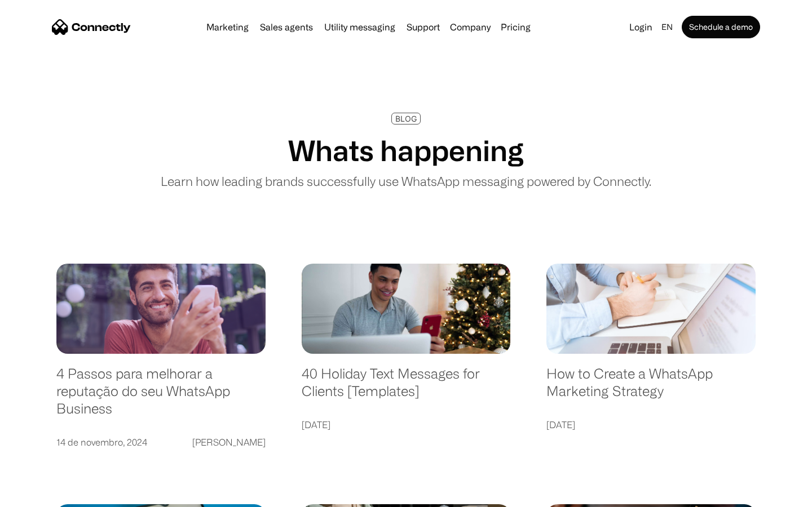 This screenshot has width=812, height=507. I want to click on div: BLOG, so click(406, 118).